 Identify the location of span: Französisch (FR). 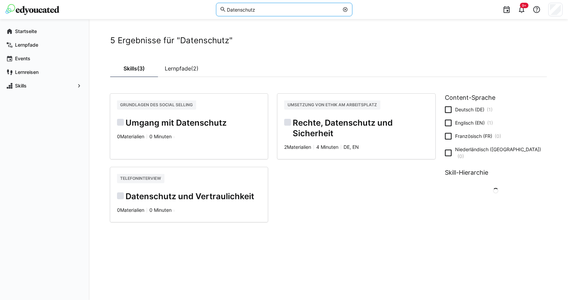
(478, 136).